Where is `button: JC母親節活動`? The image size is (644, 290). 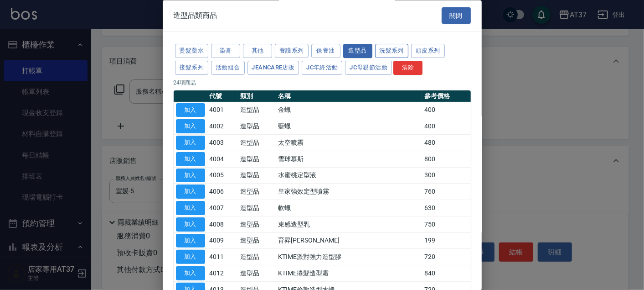 button: JC母親節活動 is located at coordinates (368, 67).